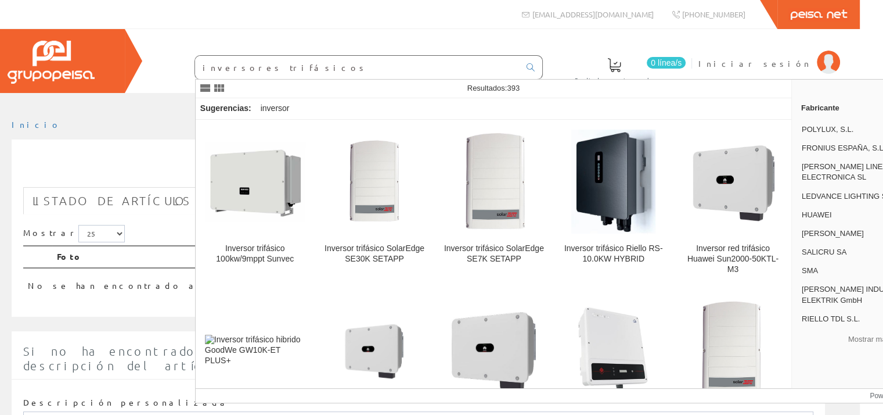 The height and width of the screenshot is (415, 883). Describe the element at coordinates (374, 182) in the screenshot. I see `img: Inversor trifásico SolarEdge SE30K SETAPP` at that location.